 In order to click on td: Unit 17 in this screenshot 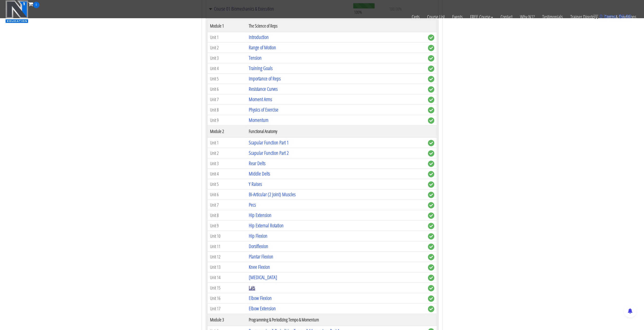, I will do `click(227, 308)`.